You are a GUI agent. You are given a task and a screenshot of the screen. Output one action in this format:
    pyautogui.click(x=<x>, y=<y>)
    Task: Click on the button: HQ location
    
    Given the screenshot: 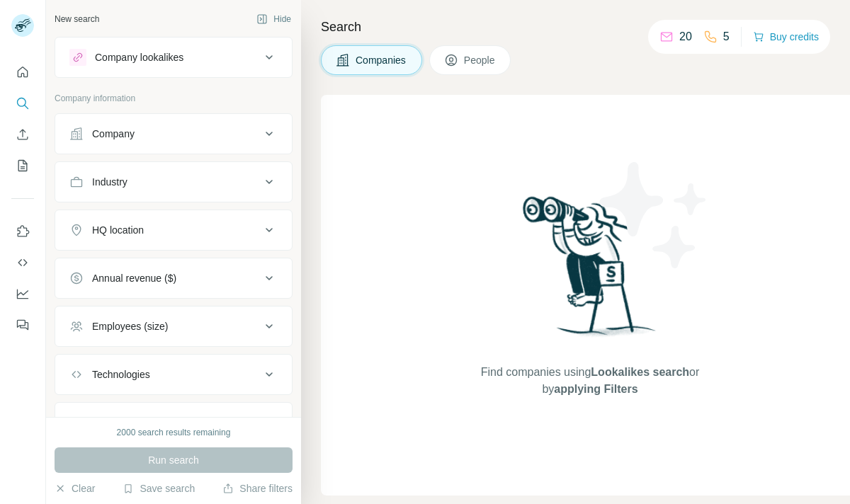 What is the action you would take?
    pyautogui.click(x=174, y=230)
    